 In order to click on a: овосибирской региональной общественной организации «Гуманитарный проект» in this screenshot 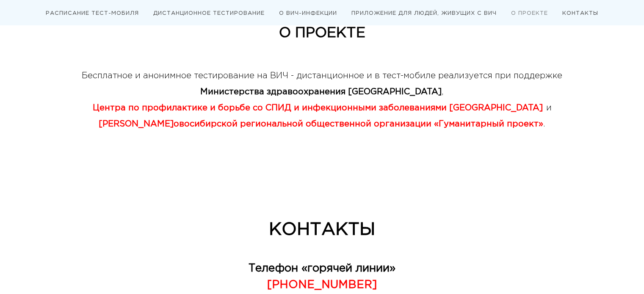, I will do `click(358, 123)`.